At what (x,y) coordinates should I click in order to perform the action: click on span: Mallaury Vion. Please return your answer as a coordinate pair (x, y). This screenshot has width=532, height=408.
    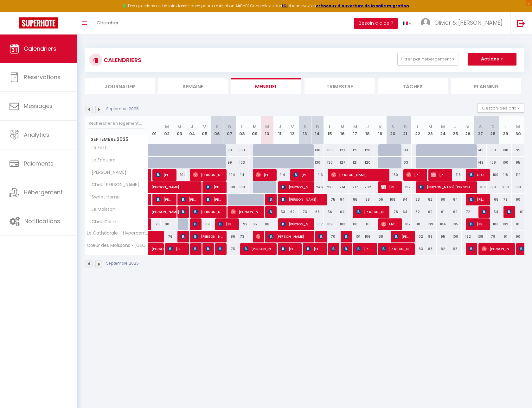
    Looking at the image, I should click on (390, 225).